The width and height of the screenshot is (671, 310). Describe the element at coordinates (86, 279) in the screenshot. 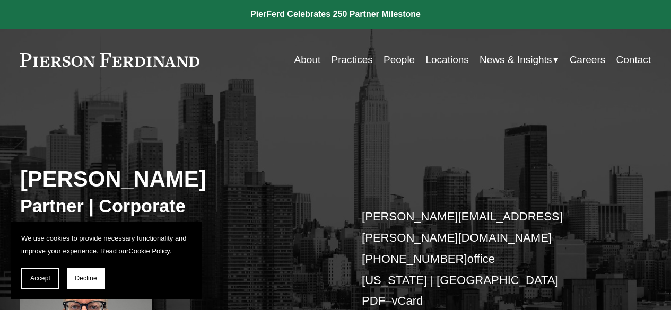

I see `button: Decline` at that location.